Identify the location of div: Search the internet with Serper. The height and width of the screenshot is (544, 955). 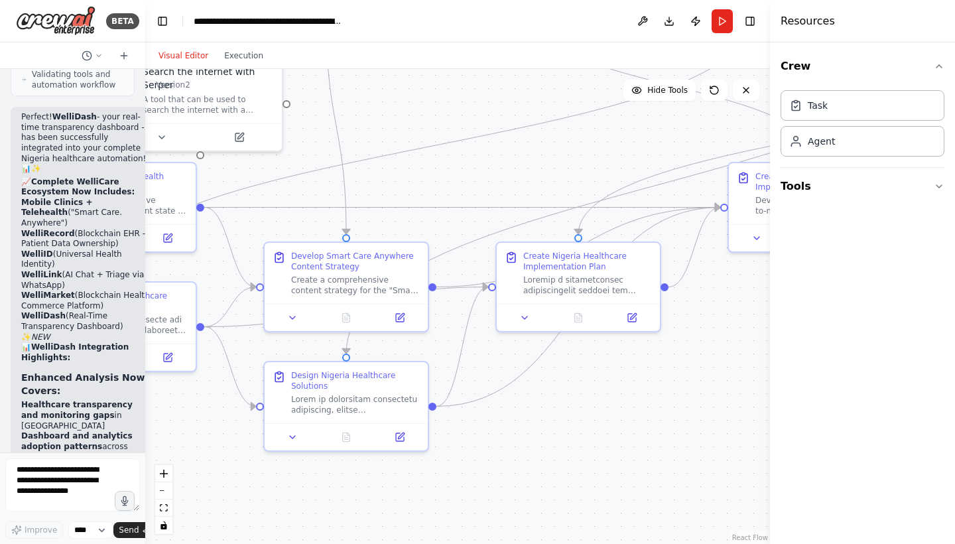
(208, 78).